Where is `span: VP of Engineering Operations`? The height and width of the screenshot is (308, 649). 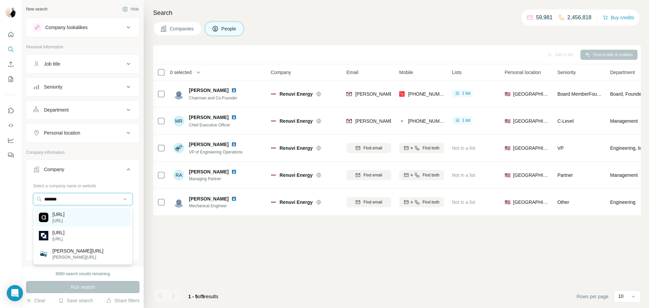 span: VP of Engineering Operations is located at coordinates (216, 152).